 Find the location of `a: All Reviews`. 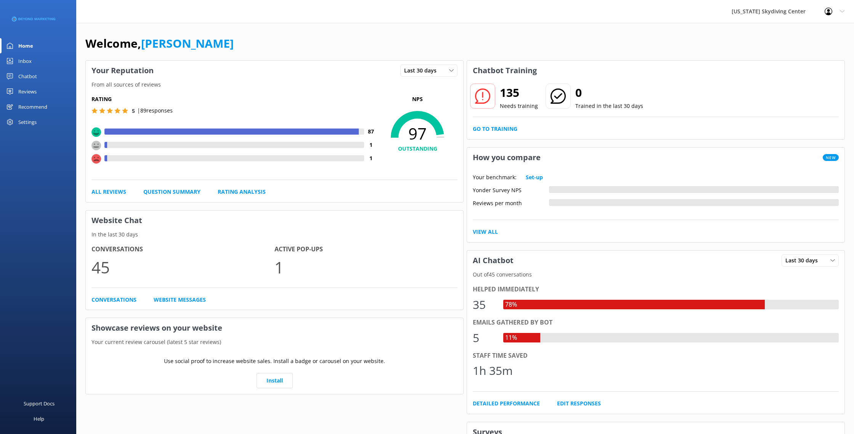

a: All Reviews is located at coordinates (109, 192).